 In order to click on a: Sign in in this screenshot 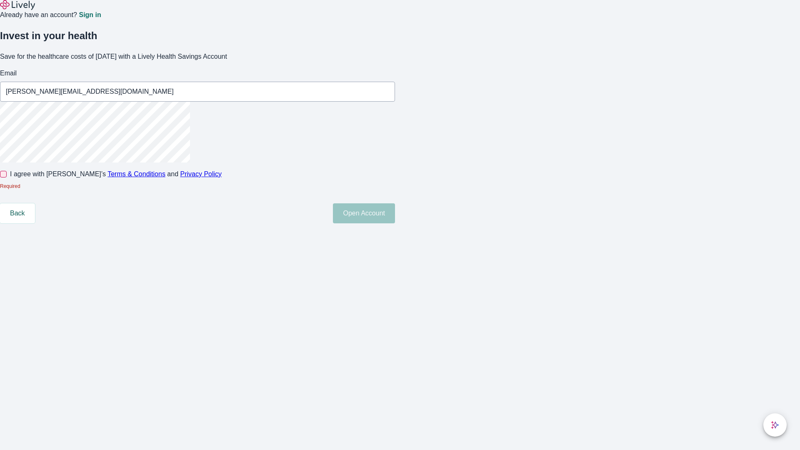, I will do `click(90, 15)`.